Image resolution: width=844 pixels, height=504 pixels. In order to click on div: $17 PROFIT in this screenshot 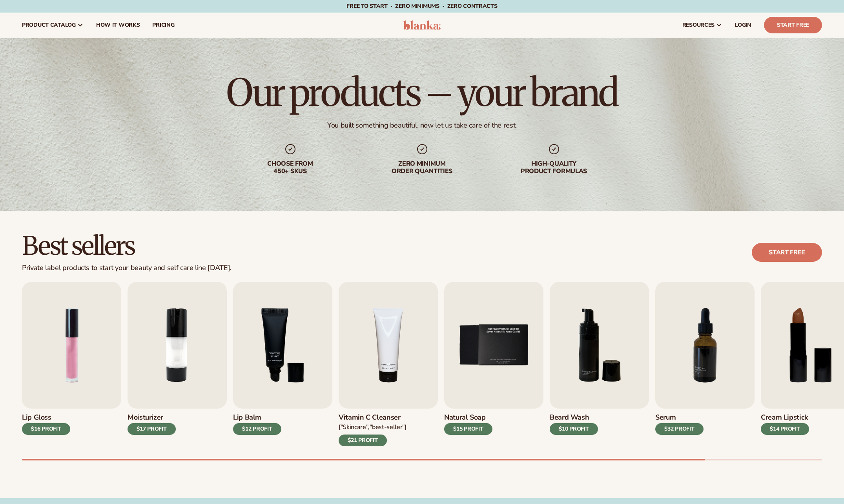, I will do `click(151, 429)`.